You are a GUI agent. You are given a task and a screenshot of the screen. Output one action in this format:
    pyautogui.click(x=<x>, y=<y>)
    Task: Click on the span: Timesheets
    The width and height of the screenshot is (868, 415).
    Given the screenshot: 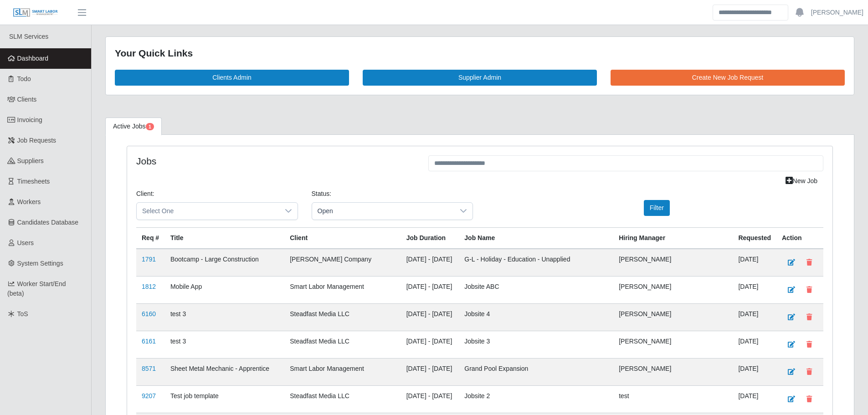 What is the action you would take?
    pyautogui.click(x=34, y=181)
    